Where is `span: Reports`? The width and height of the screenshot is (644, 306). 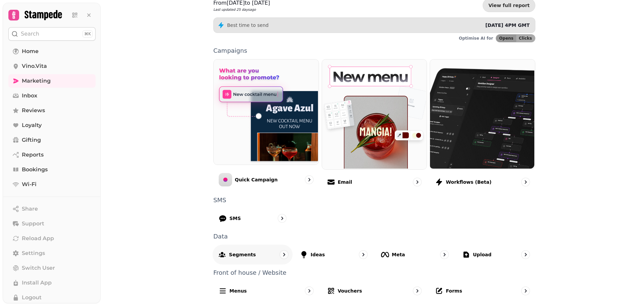 span: Reports is located at coordinates (33, 155).